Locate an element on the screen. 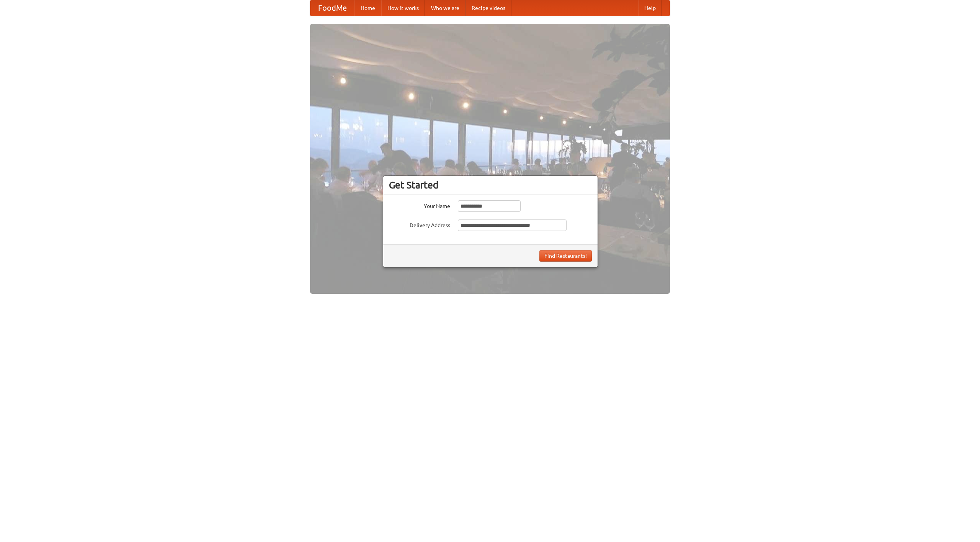  h3: Get Started is located at coordinates (491, 185).